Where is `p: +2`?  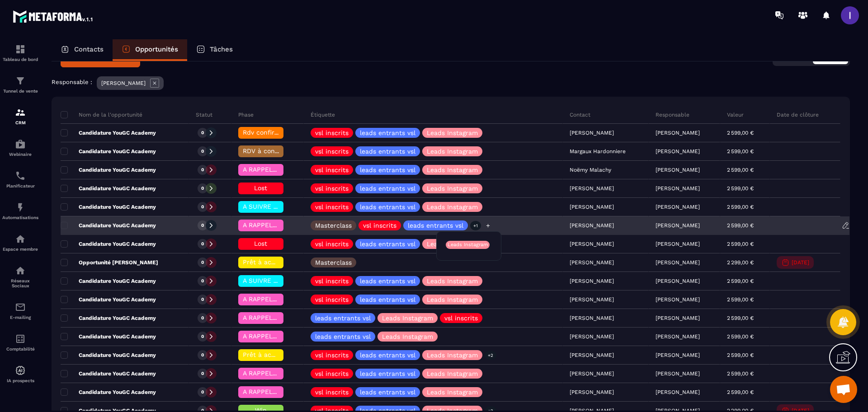 p: +2 is located at coordinates (490, 355).